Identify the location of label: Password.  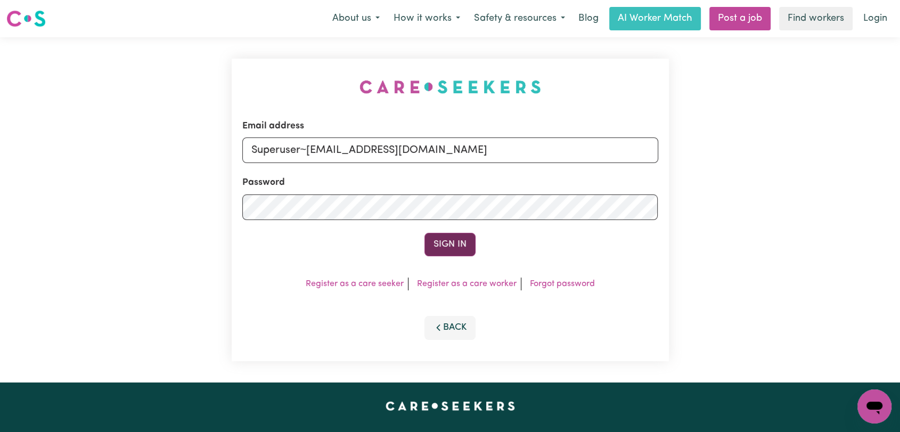
(264, 183).